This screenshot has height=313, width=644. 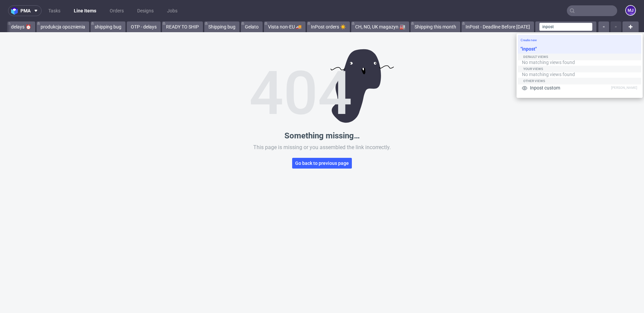 I want to click on button: Go back to previous page, so click(x=322, y=163).